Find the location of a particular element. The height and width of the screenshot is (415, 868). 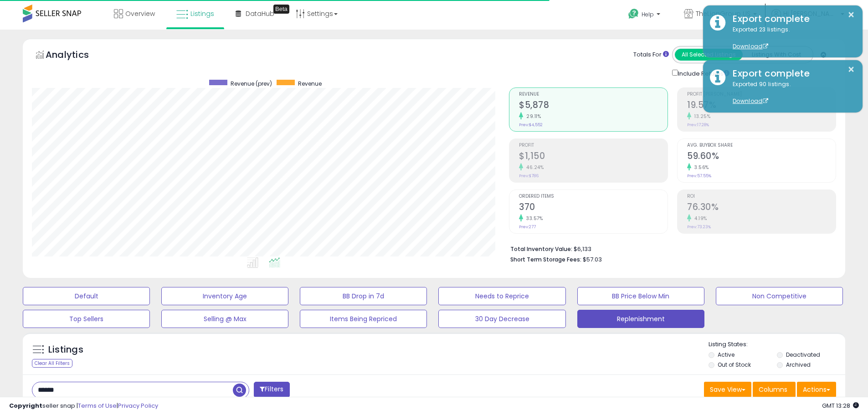

button: All Selected Listings is located at coordinates (709, 55).